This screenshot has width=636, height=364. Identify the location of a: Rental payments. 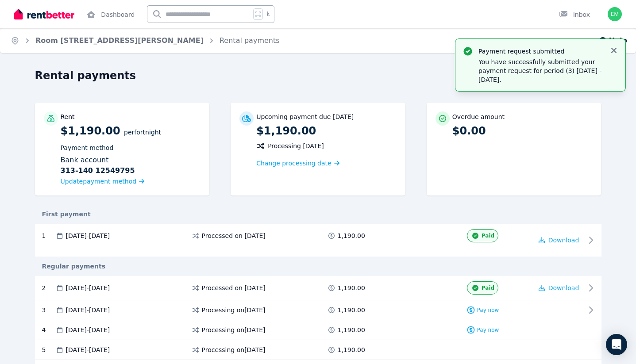
(250, 40).